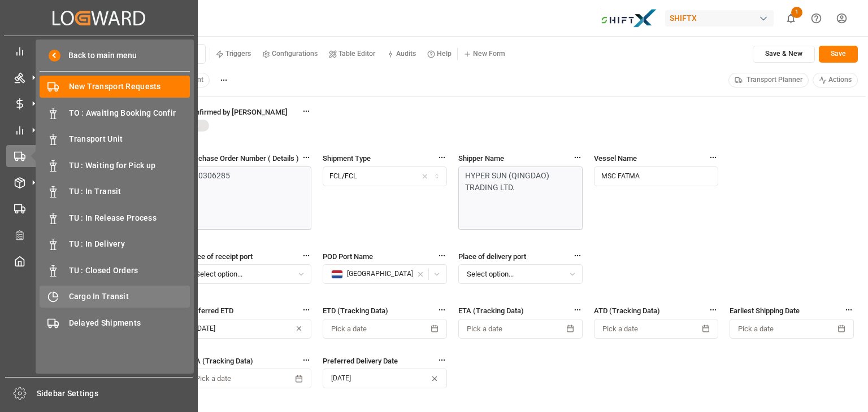 This screenshot has height=412, width=868. Describe the element at coordinates (721, 18) in the screenshot. I see `button: SHIFTX` at that location.